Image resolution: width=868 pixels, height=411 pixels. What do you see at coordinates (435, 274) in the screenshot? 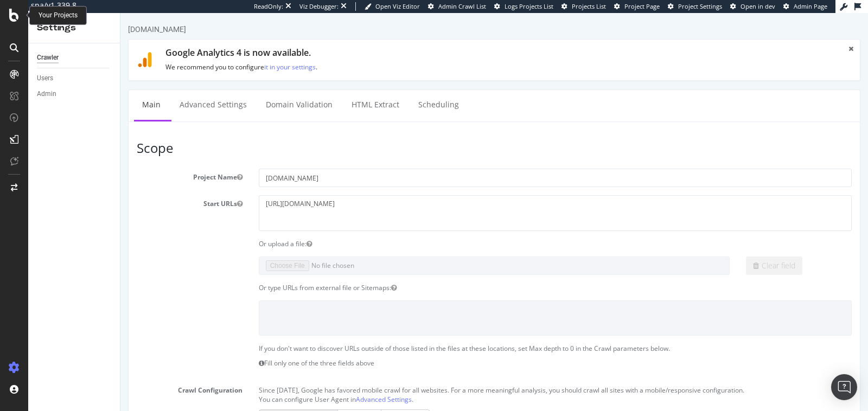
I see `div: Or type URLs from external file or Sitemaps:` at bounding box center [435, 274].